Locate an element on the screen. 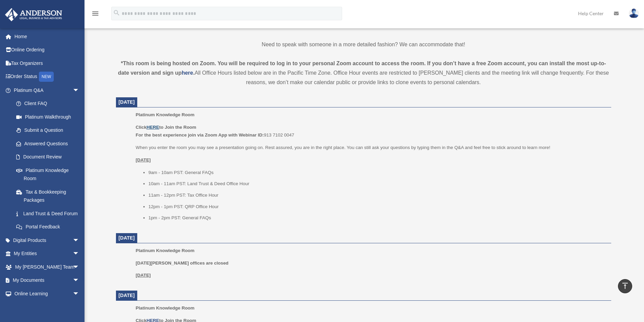 The image size is (644, 322). p: 913 7102 0047 is located at coordinates (371, 131).